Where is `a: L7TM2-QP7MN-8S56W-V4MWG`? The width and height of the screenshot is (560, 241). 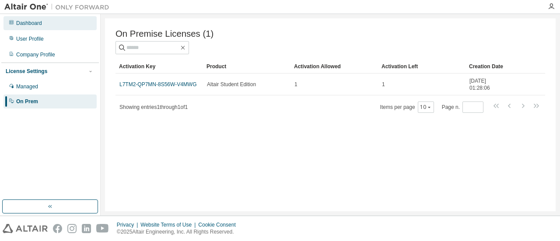 a: L7TM2-QP7MN-8S56W-V4MWG is located at coordinates (158, 84).